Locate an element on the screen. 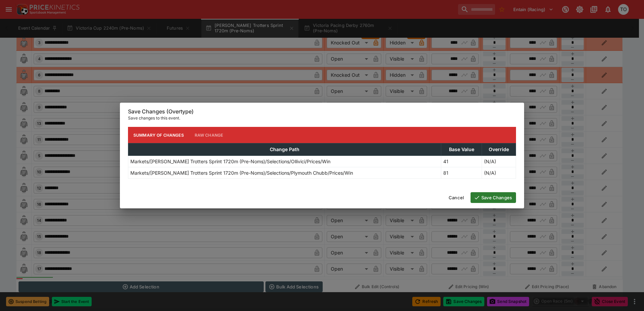 The width and height of the screenshot is (644, 311). td: 81 is located at coordinates (462, 173).